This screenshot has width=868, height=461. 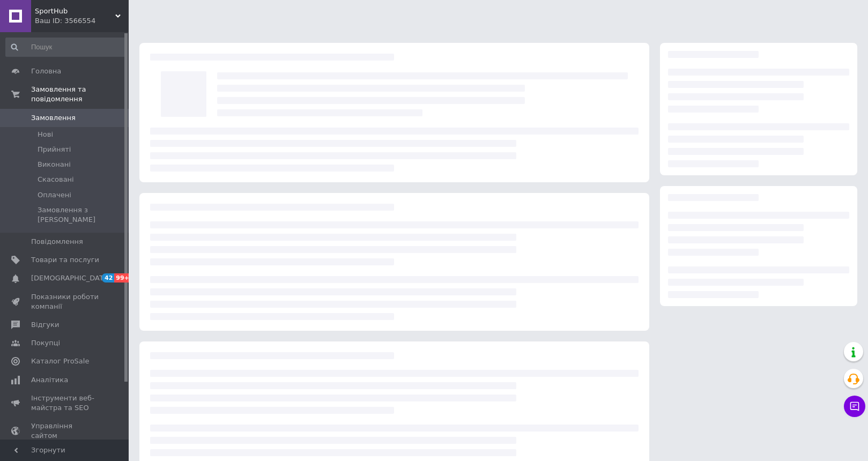 I want to click on span: Повідомлення, so click(x=57, y=242).